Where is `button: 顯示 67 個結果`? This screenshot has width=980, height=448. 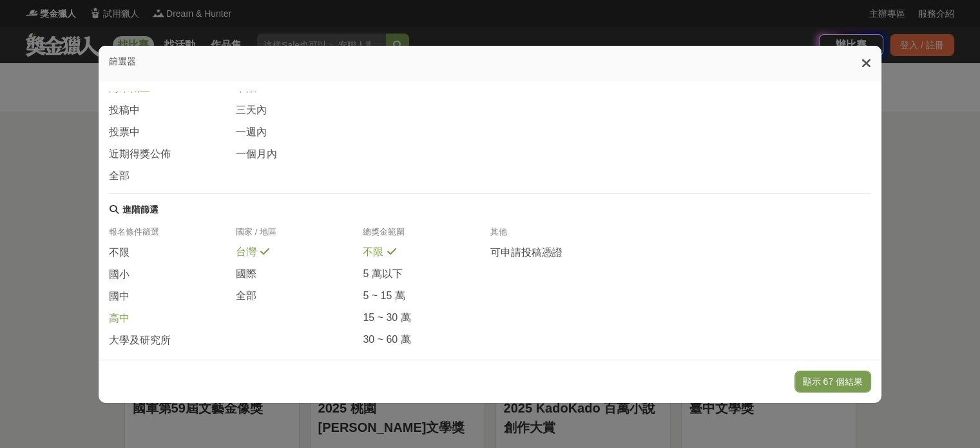
button: 顯示 67 個結果 is located at coordinates (833, 382).